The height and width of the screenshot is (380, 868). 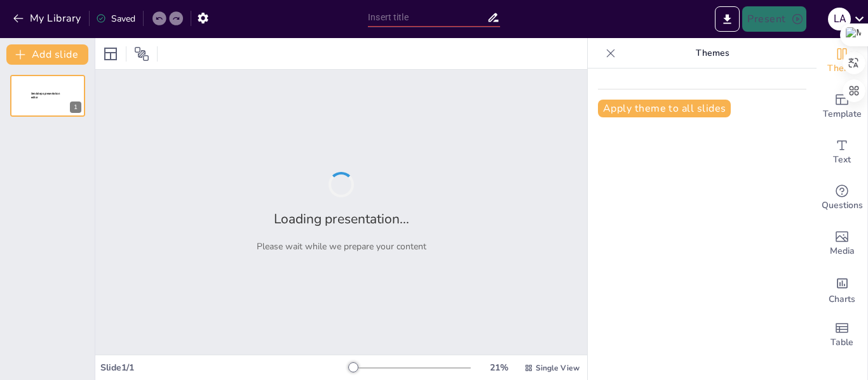 What do you see at coordinates (557, 368) in the screenshot?
I see `span: Single View` at bounding box center [557, 368].